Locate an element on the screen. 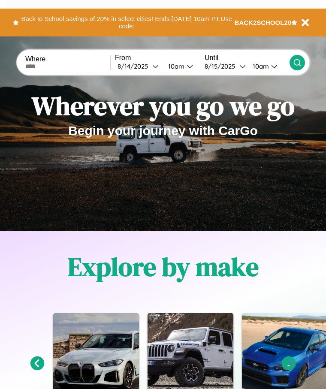 Image resolution: width=326 pixels, height=389 pixels. div: 8 / 15 / 2025 is located at coordinates (222, 66).